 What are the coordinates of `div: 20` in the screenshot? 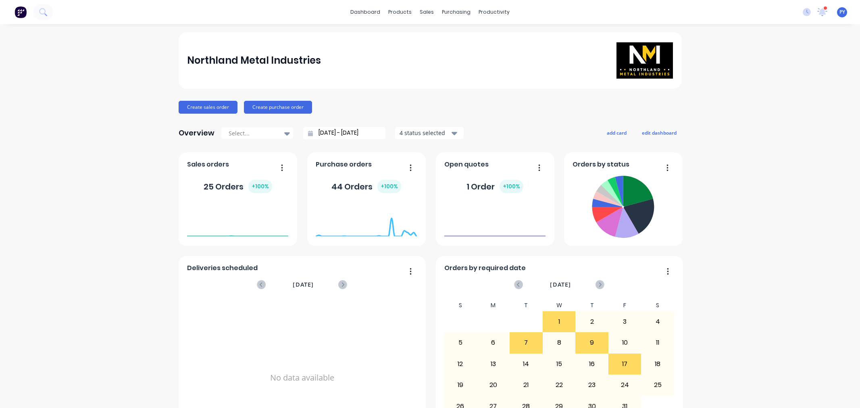 It's located at (493, 385).